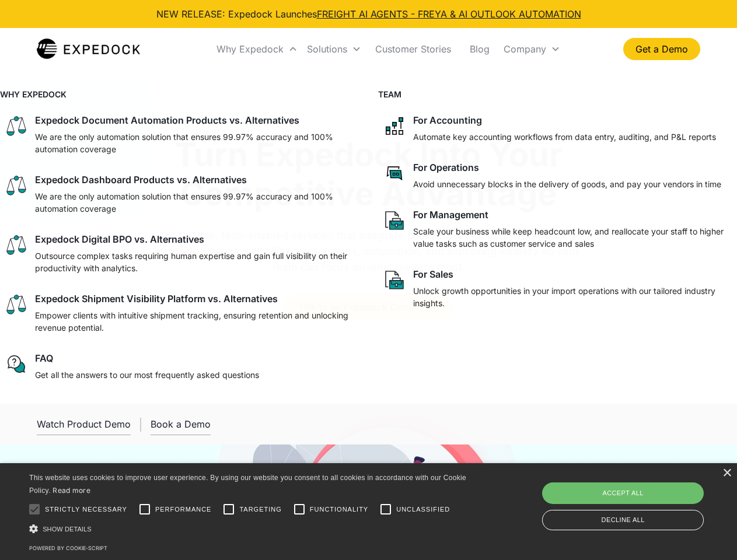 The width and height of the screenshot is (737, 560). Describe the element at coordinates (195, 262) in the screenshot. I see `p: Outsource complex tasks requiring human expertise and gain full visibility on their productivity ...` at that location.